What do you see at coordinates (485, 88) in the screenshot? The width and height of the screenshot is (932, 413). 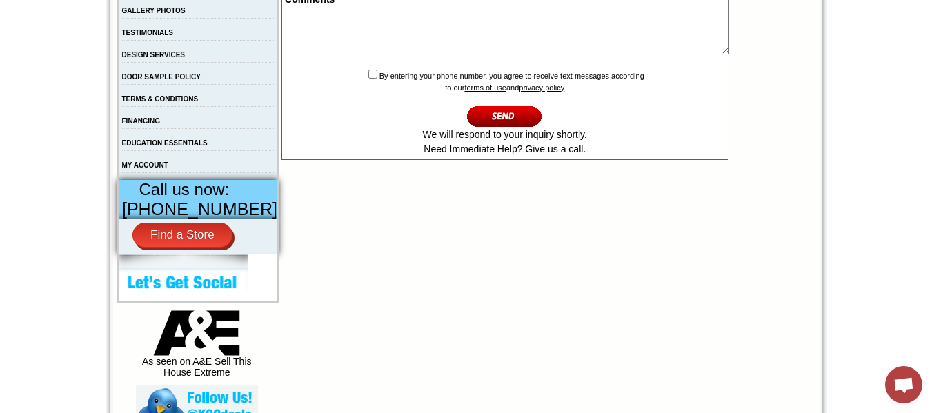 I see `a: terms of use` at bounding box center [485, 88].